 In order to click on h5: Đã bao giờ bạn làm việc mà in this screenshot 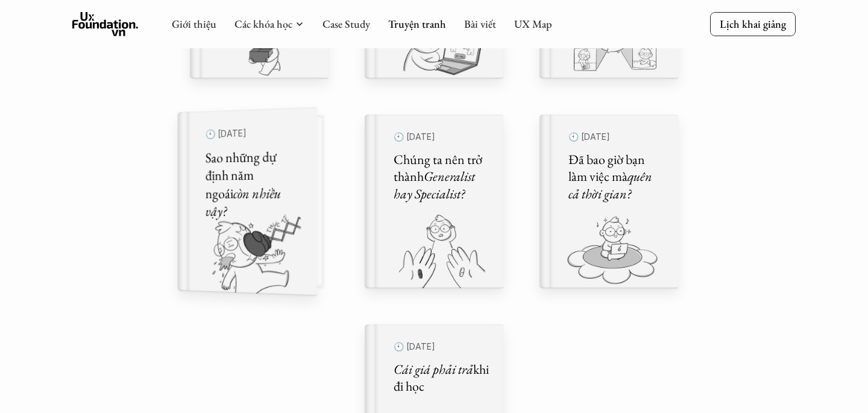, I will do `click(616, 177)`.